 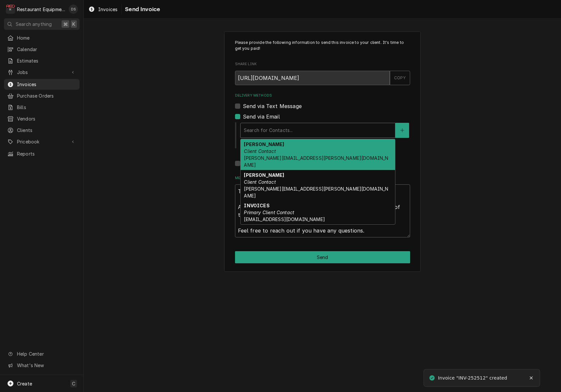 I want to click on a: Home, so click(x=41, y=37).